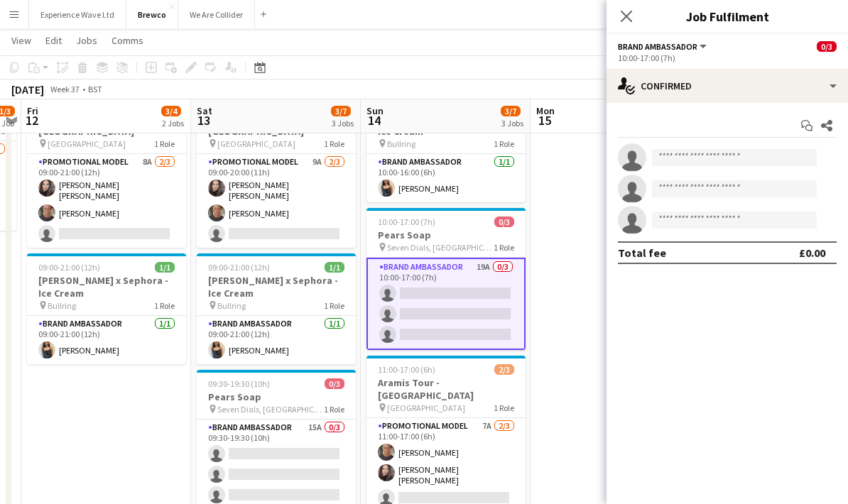 The image size is (848, 504). Describe the element at coordinates (78, 14) in the screenshot. I see `button: Experience Wave Ltd` at that location.